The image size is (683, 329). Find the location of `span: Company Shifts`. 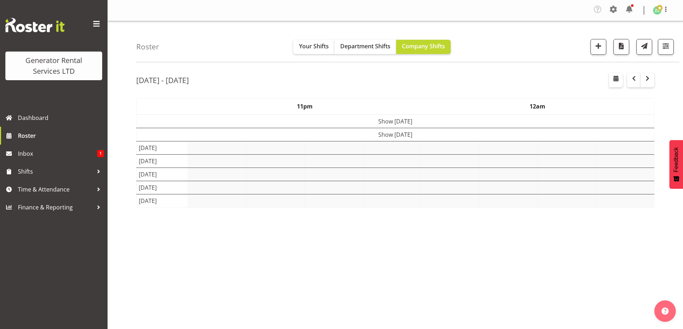

span: Company Shifts is located at coordinates (423, 46).